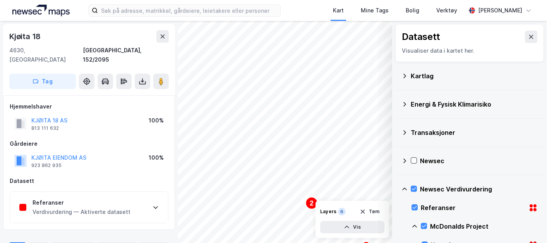 The image size is (547, 243). I want to click on div: Mine Tags, so click(375, 10).